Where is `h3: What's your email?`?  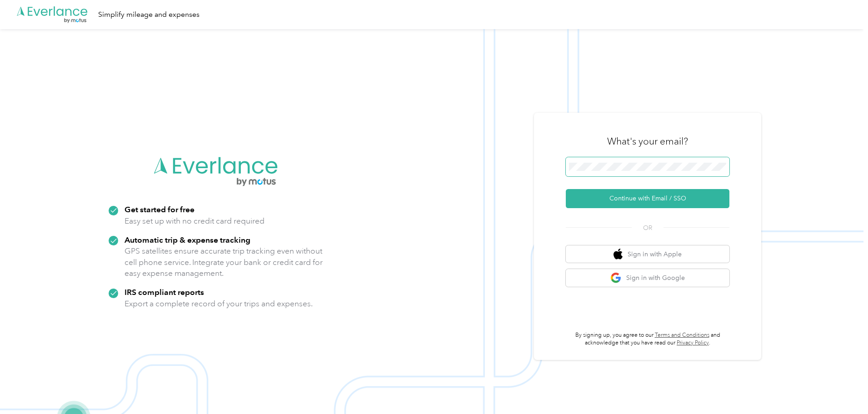 h3: What's your email? is located at coordinates (647, 141).